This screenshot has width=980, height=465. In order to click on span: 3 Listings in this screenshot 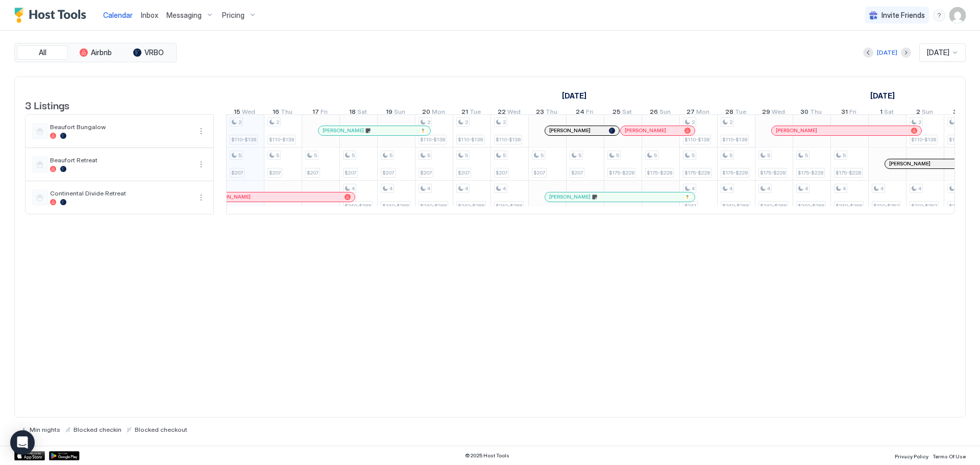, I will do `click(47, 105)`.